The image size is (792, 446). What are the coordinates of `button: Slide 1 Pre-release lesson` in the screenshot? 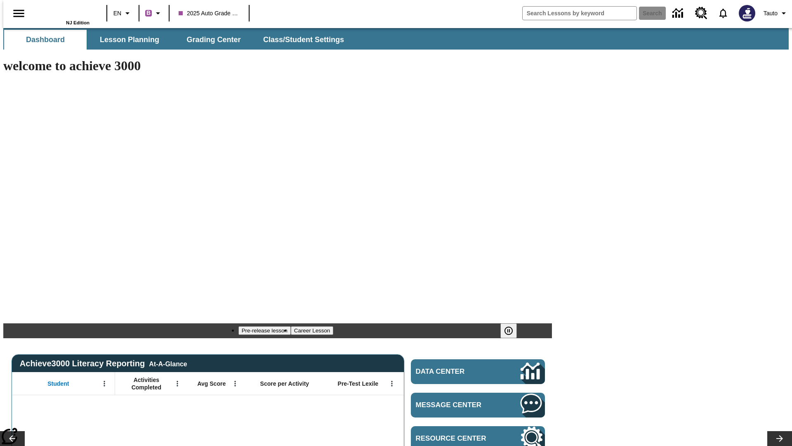 It's located at (265, 330).